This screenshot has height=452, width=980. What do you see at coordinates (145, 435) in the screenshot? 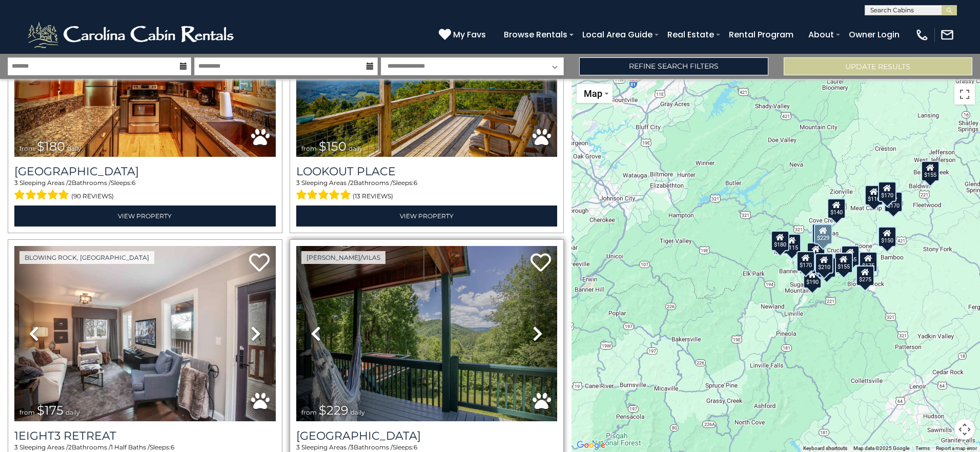
I see `a: 1eight3 Retreat` at bounding box center [145, 435].